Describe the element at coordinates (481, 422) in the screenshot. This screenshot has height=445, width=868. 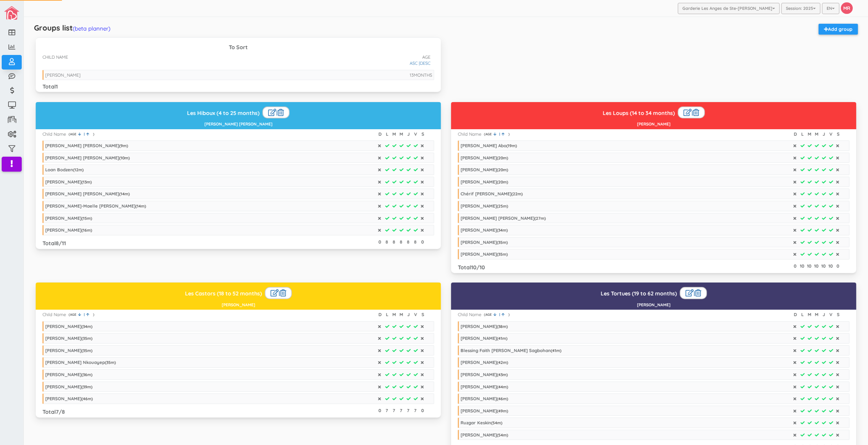
I see `div: Ruzgar Keskin` at that location.